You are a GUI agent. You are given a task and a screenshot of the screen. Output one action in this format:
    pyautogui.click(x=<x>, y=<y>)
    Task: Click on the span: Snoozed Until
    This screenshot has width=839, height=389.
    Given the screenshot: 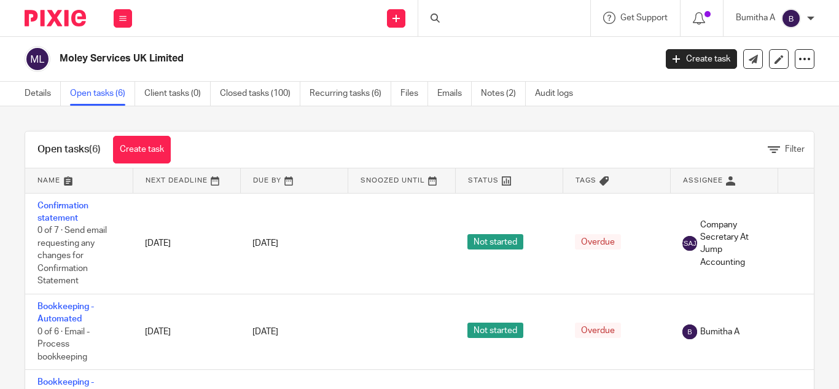 What is the action you would take?
    pyautogui.click(x=392, y=180)
    